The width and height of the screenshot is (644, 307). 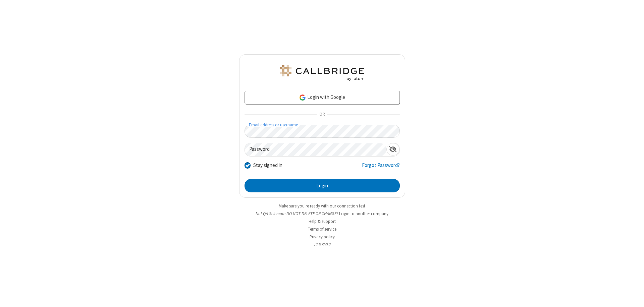 What do you see at coordinates (268, 165) in the screenshot?
I see `label: Stay signed in` at bounding box center [268, 165].